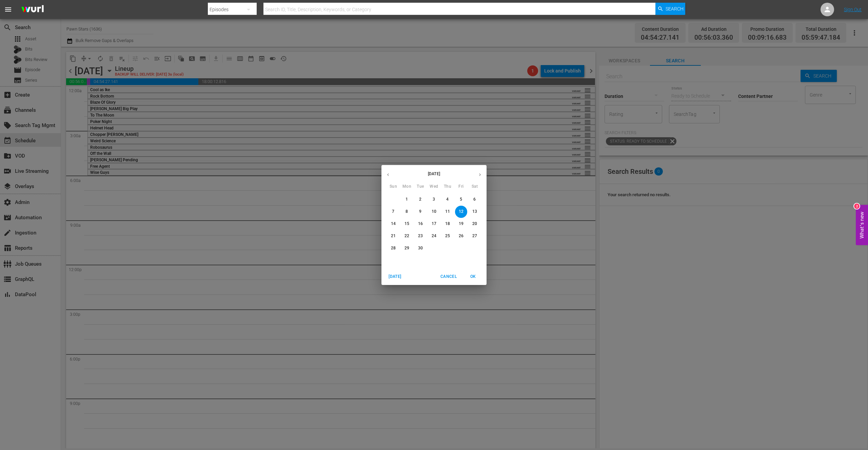 This screenshot has width=868, height=450. Describe the element at coordinates (407, 248) in the screenshot. I see `button: 29` at that location.